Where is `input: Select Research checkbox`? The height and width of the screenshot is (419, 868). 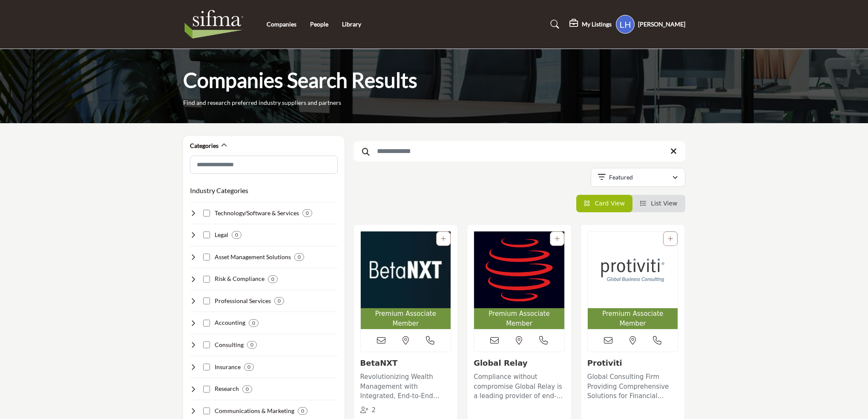
input: Select Research checkbox is located at coordinates (206, 389).